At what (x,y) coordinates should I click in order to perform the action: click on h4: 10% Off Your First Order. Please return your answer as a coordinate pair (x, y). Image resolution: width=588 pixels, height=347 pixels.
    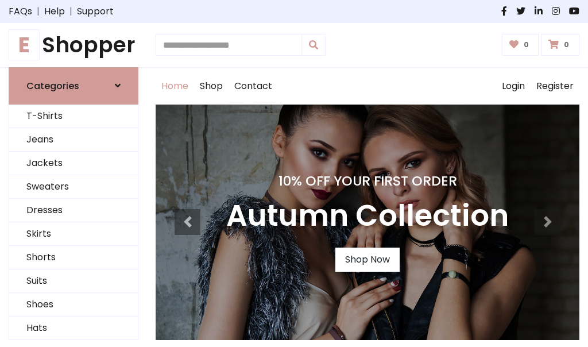
    Looking at the image, I should click on (367, 181).